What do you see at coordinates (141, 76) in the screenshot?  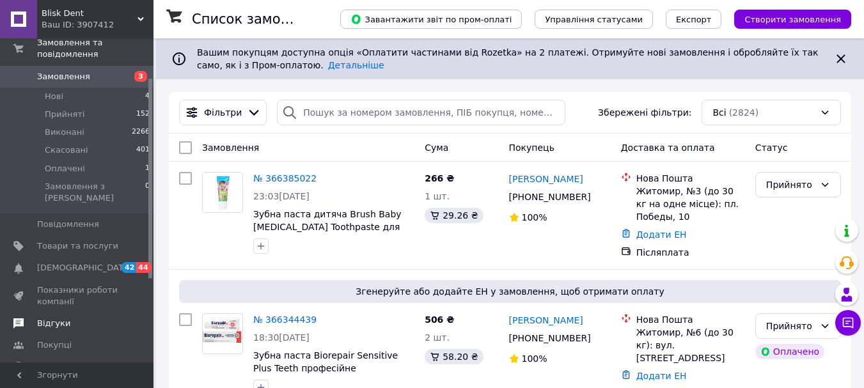 I see `span: 3` at bounding box center [141, 76].